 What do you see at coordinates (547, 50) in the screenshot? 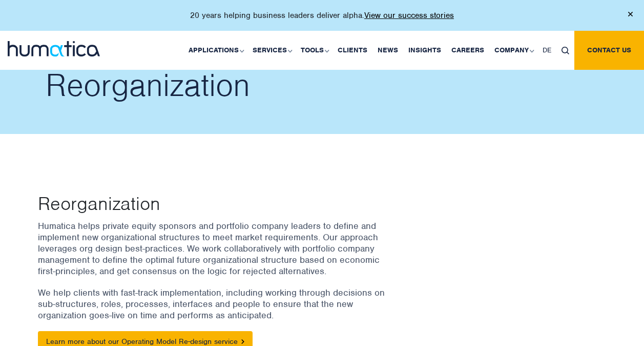
I see `a: DE` at bounding box center [547, 50].